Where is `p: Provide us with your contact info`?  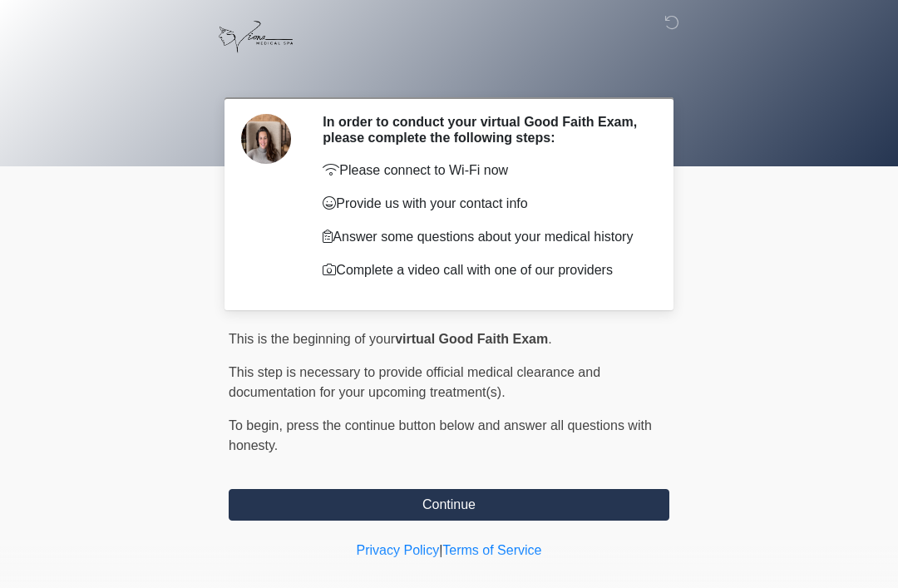 p: Provide us with your contact info is located at coordinates (483, 203).